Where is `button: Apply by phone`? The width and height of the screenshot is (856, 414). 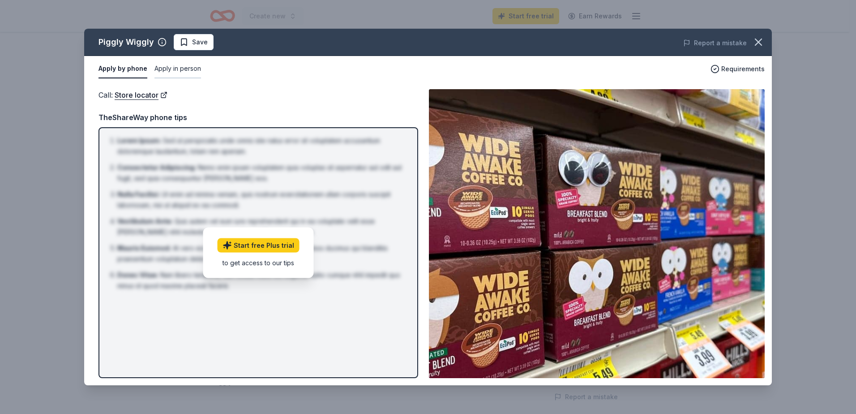
button: Apply by phone is located at coordinates (123, 69).